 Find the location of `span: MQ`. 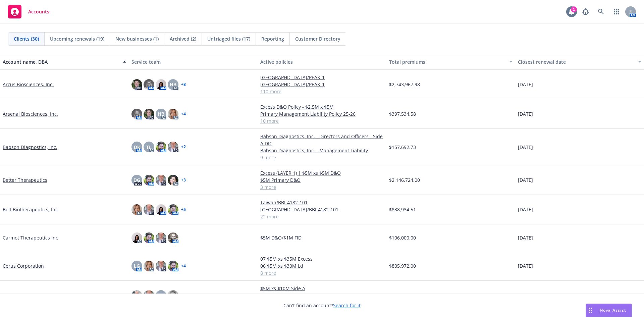

span: MQ is located at coordinates (161, 295).